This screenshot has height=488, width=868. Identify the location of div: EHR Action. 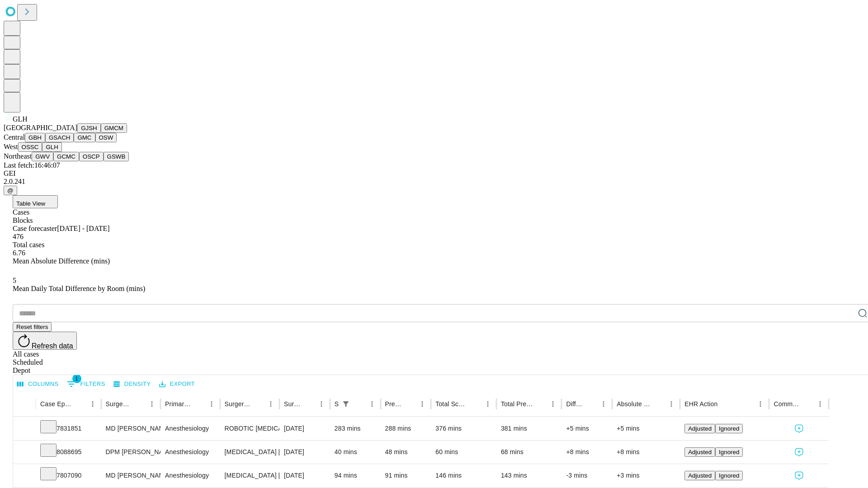
(701, 404).